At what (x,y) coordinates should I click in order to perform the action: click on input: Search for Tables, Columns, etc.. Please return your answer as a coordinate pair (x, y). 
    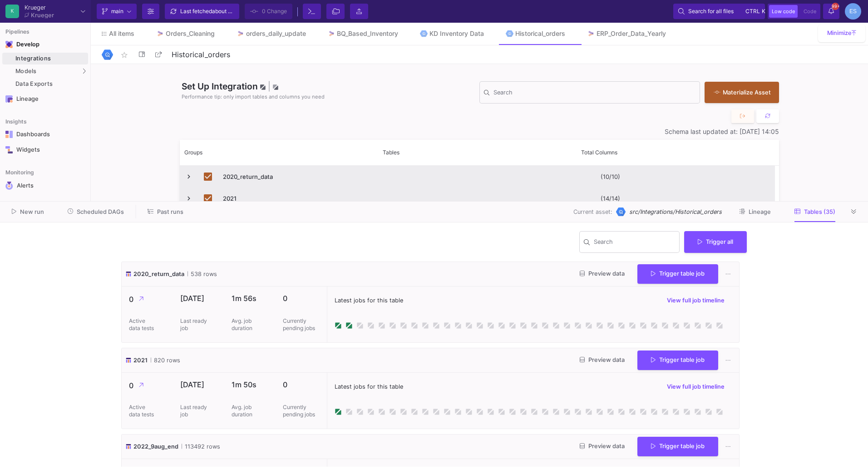
    Looking at the image, I should click on (594, 94).